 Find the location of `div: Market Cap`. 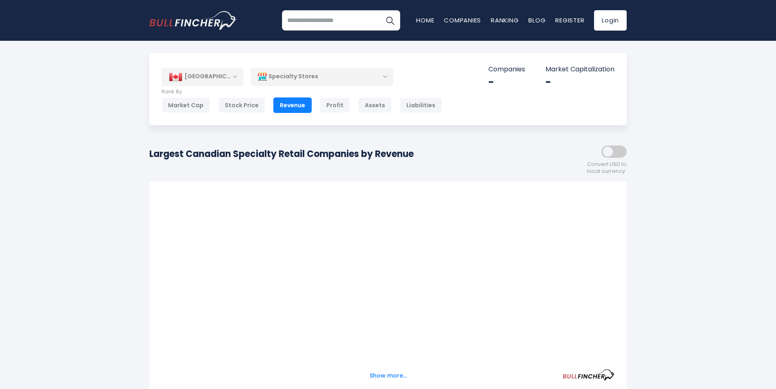

div: Market Cap is located at coordinates (186, 105).